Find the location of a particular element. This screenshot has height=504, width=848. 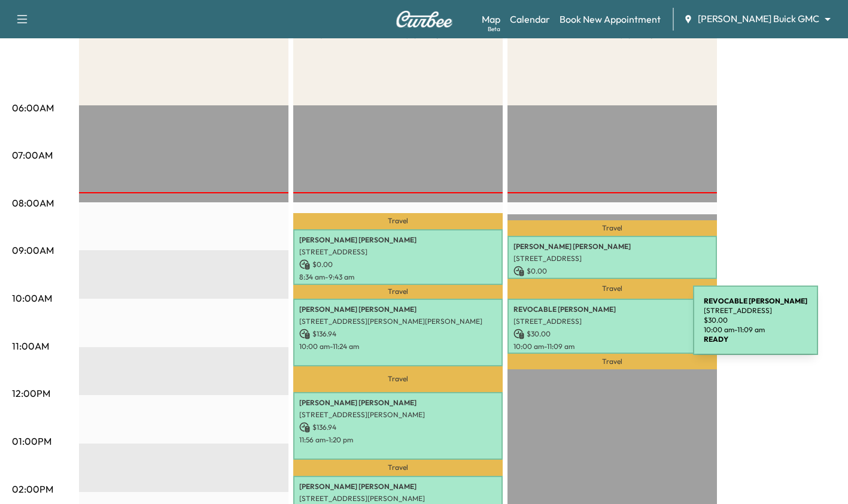

p: 10:00AM is located at coordinates (32, 298).